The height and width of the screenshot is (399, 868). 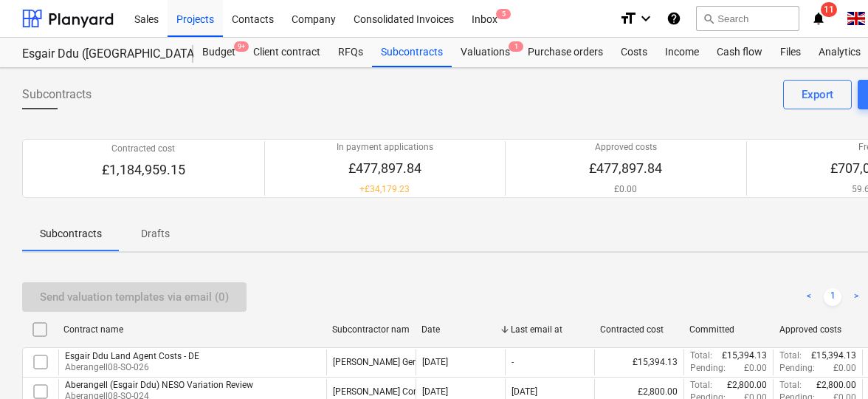 What do you see at coordinates (790, 52) in the screenshot?
I see `a: Files` at bounding box center [790, 52].